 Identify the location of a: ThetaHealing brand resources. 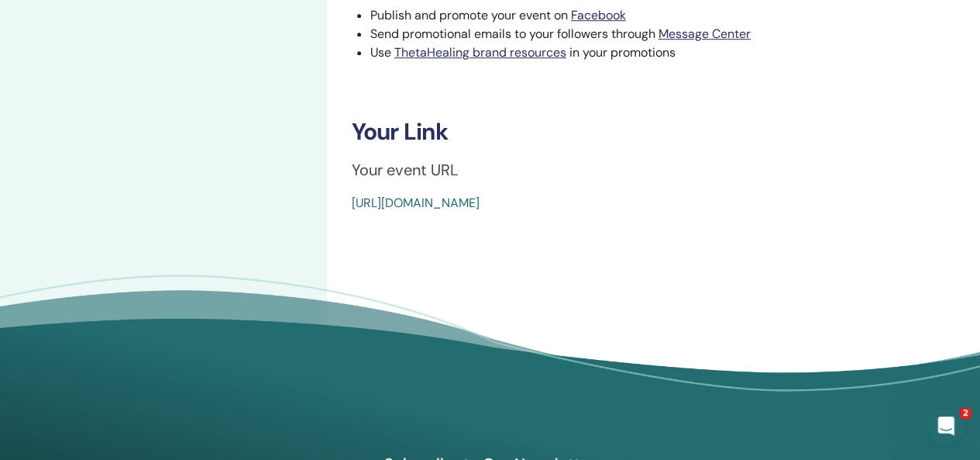
(480, 52).